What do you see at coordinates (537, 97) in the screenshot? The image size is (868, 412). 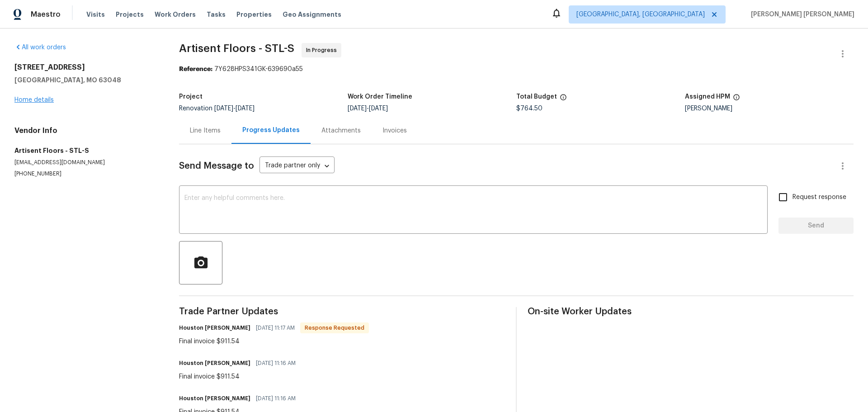 I see `h5: Total Budget` at bounding box center [537, 97].